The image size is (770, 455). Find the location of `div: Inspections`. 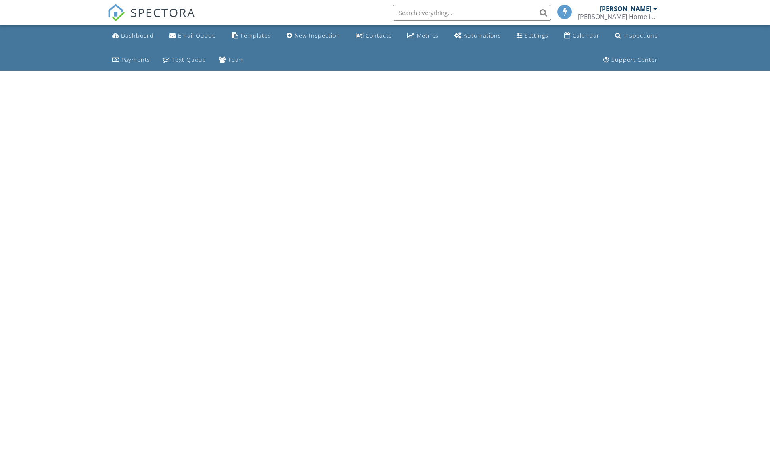

div: Inspections is located at coordinates (640, 35).